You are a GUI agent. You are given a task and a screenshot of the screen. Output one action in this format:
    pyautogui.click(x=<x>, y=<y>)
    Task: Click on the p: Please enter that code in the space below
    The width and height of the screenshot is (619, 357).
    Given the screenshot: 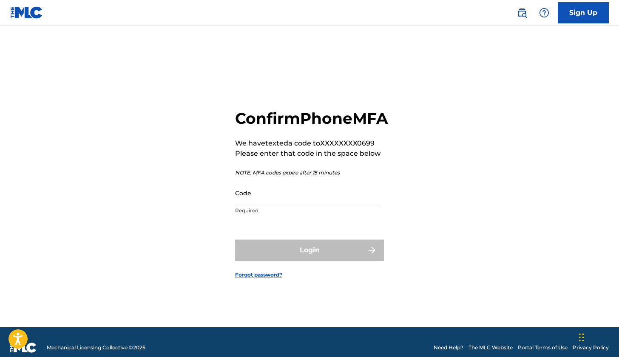 What is the action you would take?
    pyautogui.click(x=312, y=153)
    